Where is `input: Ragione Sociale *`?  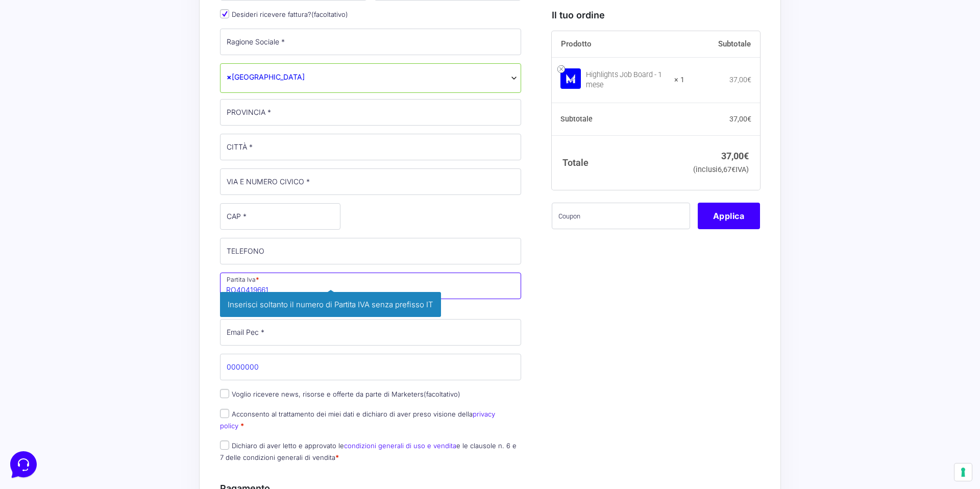
input: Ragione Sociale * is located at coordinates (370, 42).